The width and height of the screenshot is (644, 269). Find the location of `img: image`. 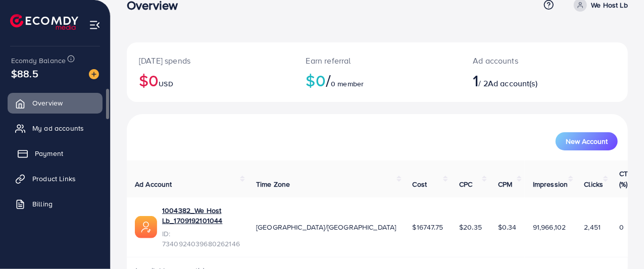

img: image is located at coordinates (94, 74).